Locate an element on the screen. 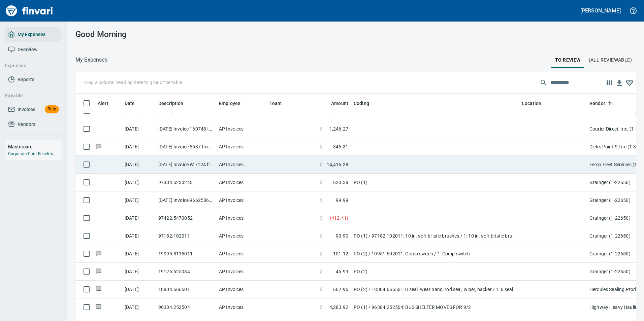  td: 19126.625034 is located at coordinates (186, 272).